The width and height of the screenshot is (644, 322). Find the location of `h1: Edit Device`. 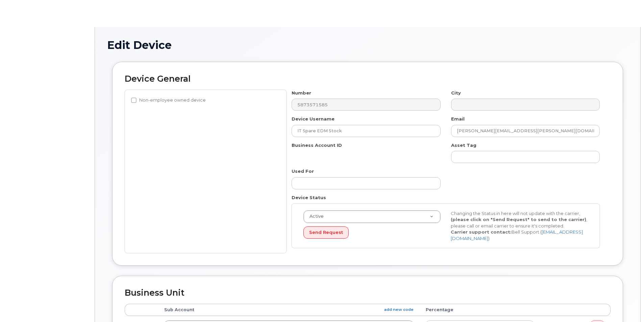

h1: Edit Device is located at coordinates (368, 45).